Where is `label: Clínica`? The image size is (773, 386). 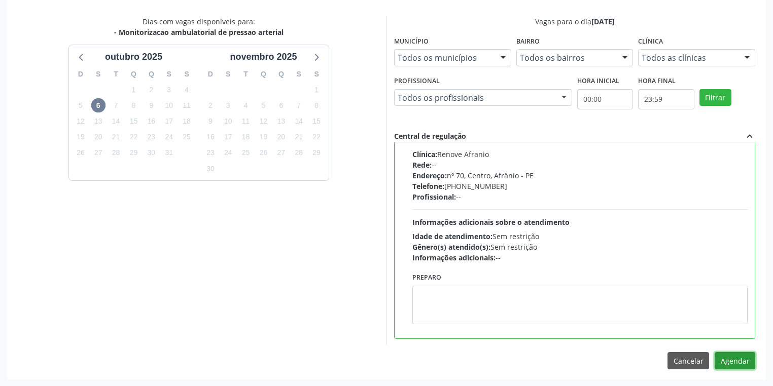
label: Clínica is located at coordinates (650, 42).